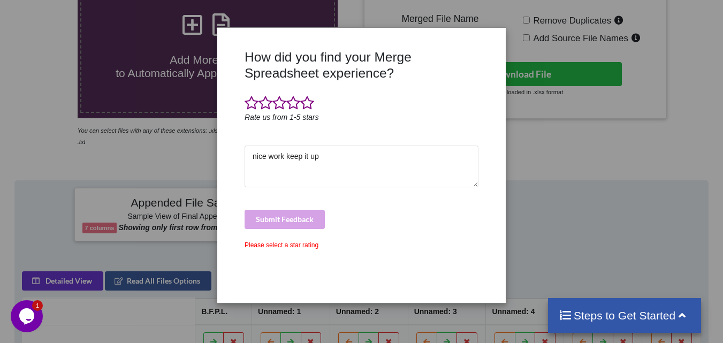 The height and width of the screenshot is (343, 723). What do you see at coordinates (361, 166) in the screenshot?
I see `textarea: nice work keep it up` at bounding box center [361, 166].